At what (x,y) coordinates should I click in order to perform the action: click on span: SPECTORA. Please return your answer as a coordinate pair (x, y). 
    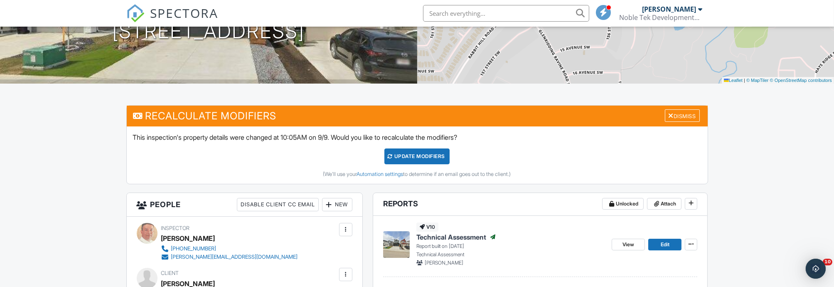
    Looking at the image, I should click on (185, 13).